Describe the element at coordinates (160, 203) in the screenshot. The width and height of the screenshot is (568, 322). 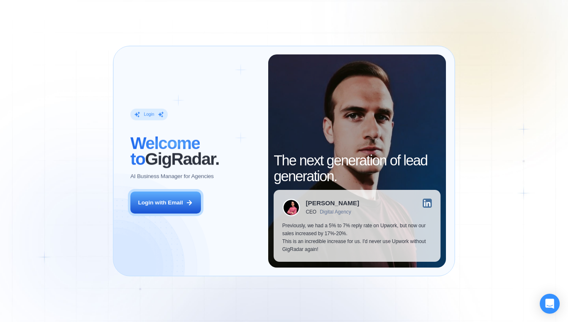
I see `div: Login with Email` at that location.